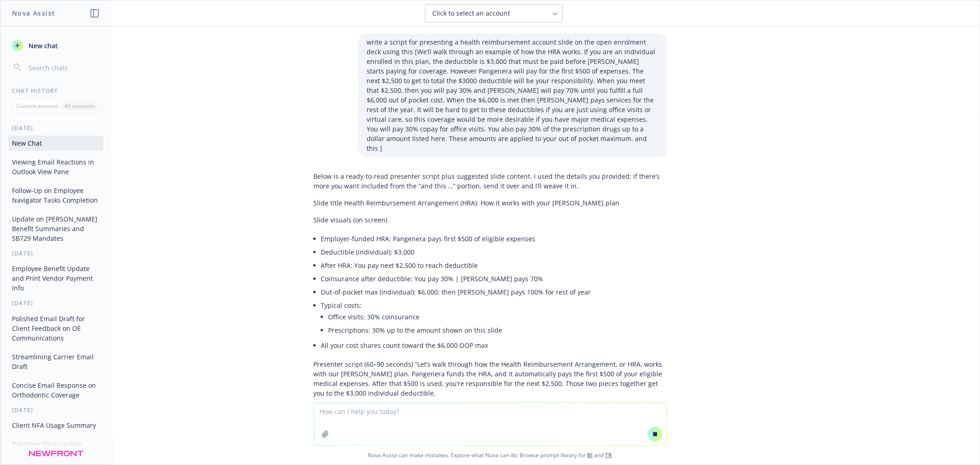 This screenshot has width=980, height=465. What do you see at coordinates (490, 379) in the screenshot?
I see `p: Presenter script (60–90 seconds) “Let’s walk through how the Health Reimbursement Arrangement, or...` at bounding box center [490, 379].